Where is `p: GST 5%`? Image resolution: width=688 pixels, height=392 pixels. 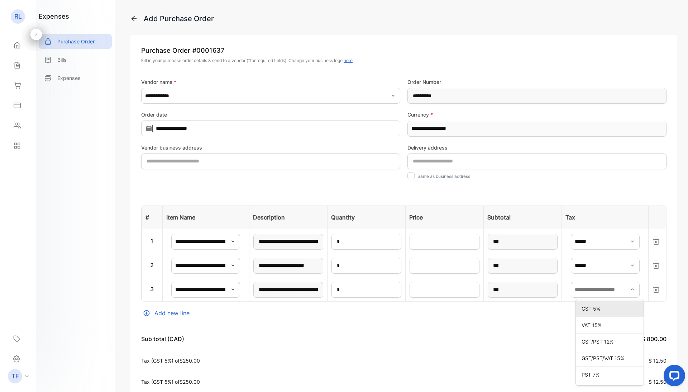 p: GST 5% is located at coordinates (611, 308).